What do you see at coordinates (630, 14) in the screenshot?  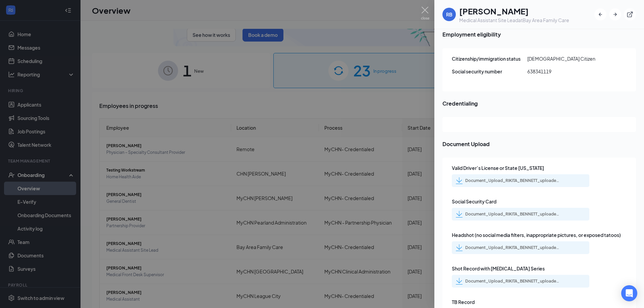 I see `button: ExternalLink` at bounding box center [630, 14].